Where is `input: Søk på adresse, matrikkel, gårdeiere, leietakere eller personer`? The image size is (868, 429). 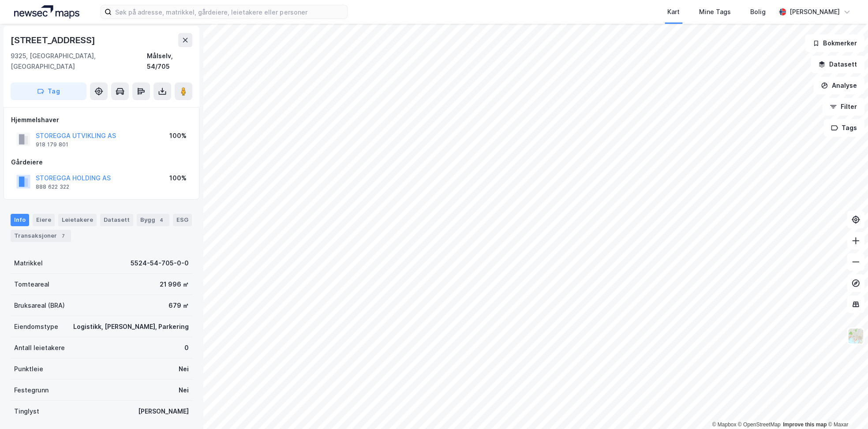 input: Søk på adresse, matrikkel, gårdeiere, leietakere eller personer is located at coordinates (229, 12).